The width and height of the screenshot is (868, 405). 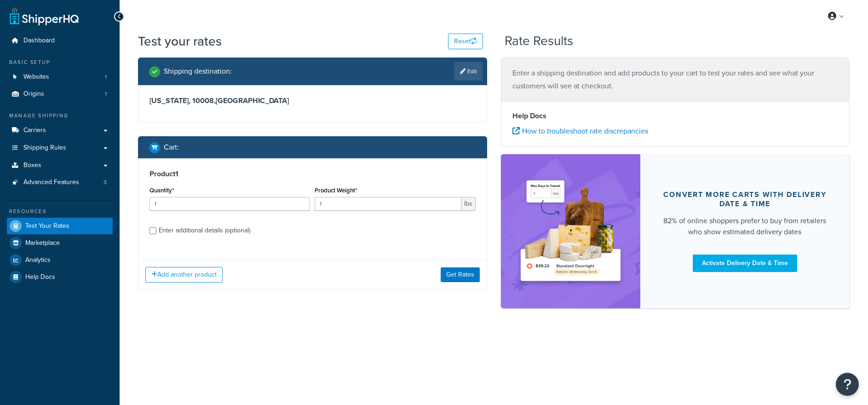 I want to click on label: Product Weight*, so click(x=336, y=190).